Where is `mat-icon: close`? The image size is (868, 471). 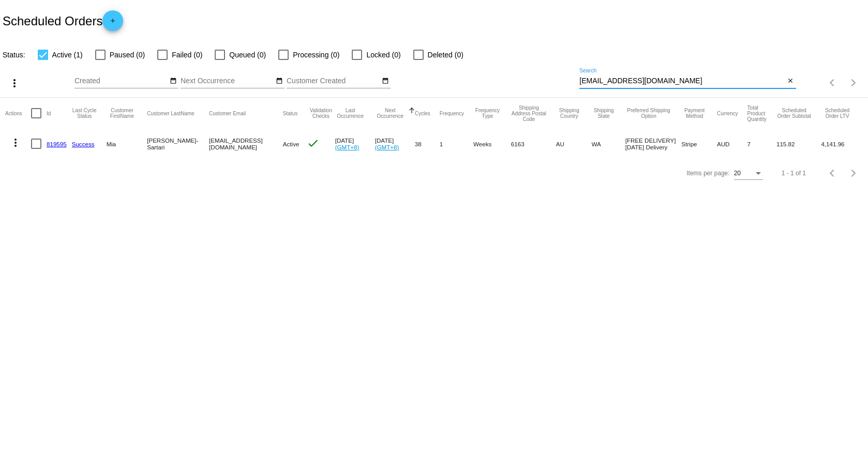
mat-icon: close is located at coordinates (790, 81).